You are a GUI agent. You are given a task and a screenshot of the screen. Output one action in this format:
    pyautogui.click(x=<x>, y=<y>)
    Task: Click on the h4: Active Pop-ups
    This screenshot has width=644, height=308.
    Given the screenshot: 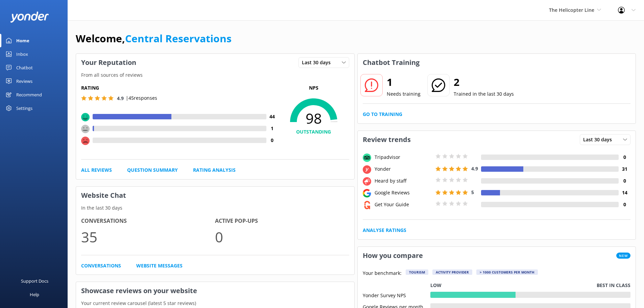 What is the action you would take?
    pyautogui.click(x=281, y=221)
    